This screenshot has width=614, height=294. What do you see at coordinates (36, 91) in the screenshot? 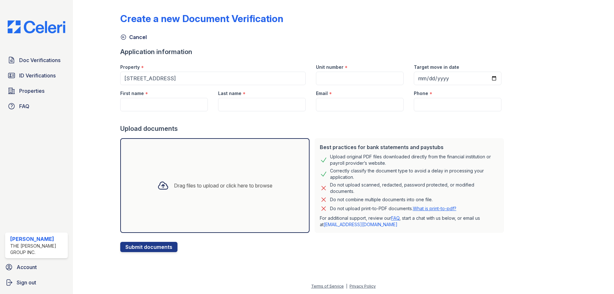
I see `a: Properties` at bounding box center [36, 91].